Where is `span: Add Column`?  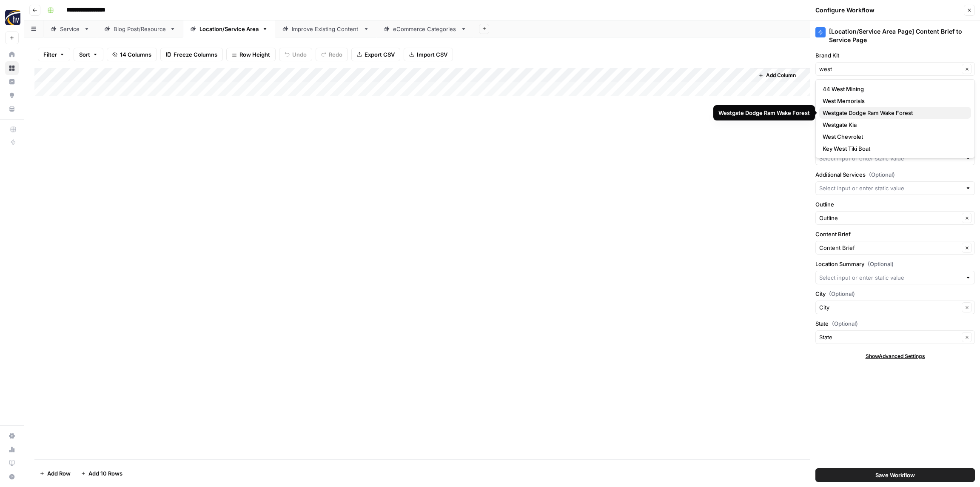
span: Add Column is located at coordinates (781, 75).